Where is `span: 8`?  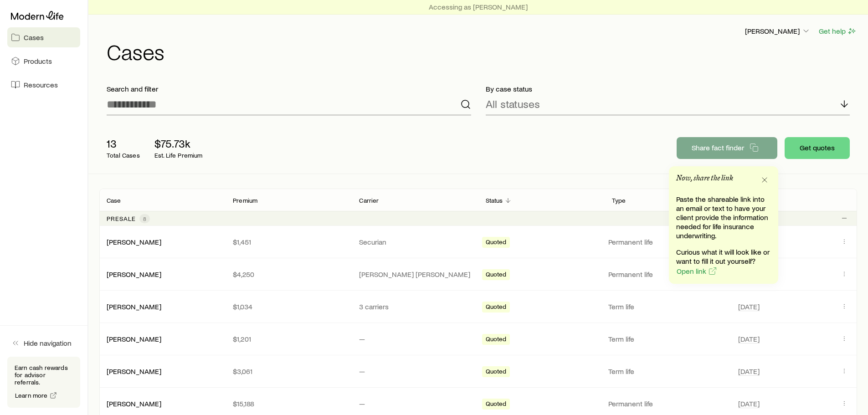 span: 8 is located at coordinates (144, 218).